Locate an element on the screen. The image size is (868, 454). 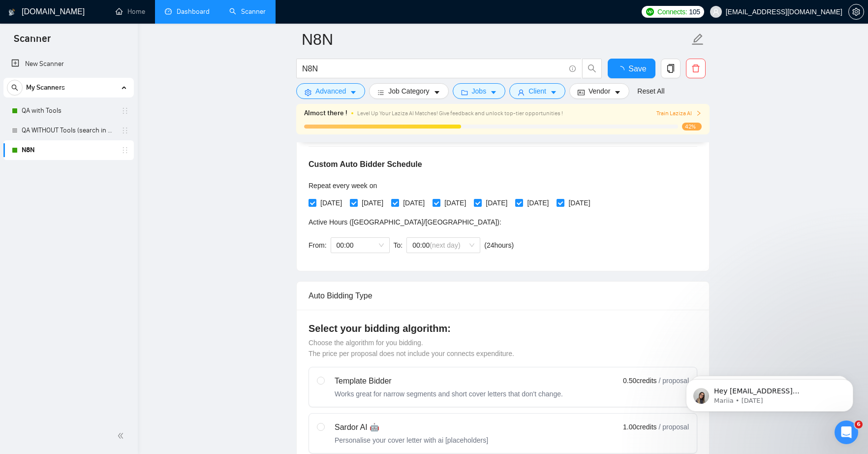
span: copy is located at coordinates (670, 68).